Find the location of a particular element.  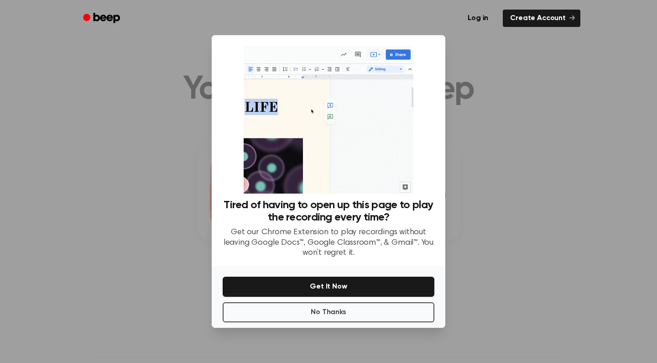

img: Beep extension in action is located at coordinates (328, 120).